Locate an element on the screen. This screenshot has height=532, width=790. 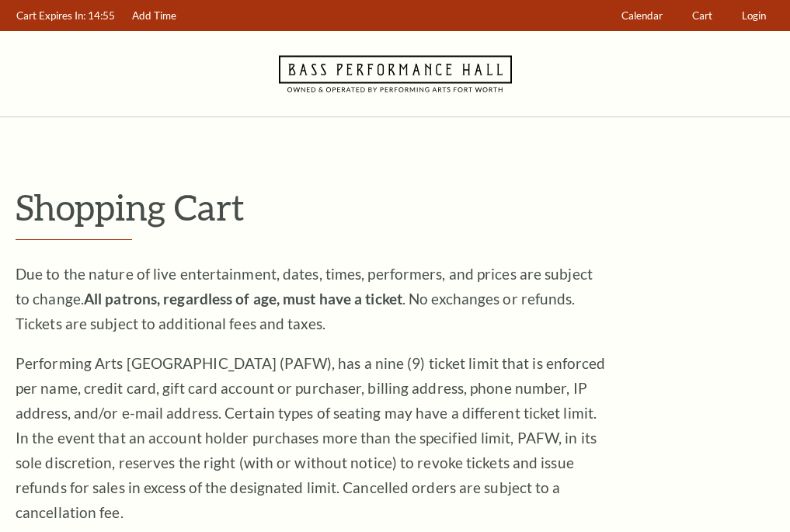
span: Calendar is located at coordinates (641, 15).